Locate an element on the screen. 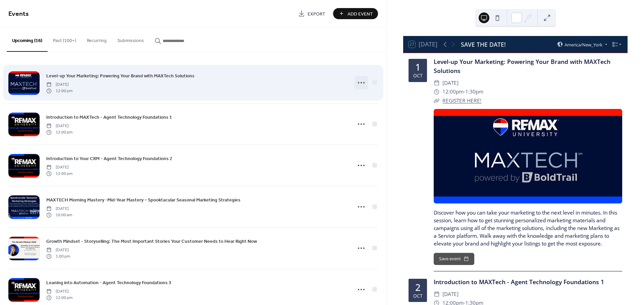  a: REGISTER HERE! is located at coordinates (462, 101).